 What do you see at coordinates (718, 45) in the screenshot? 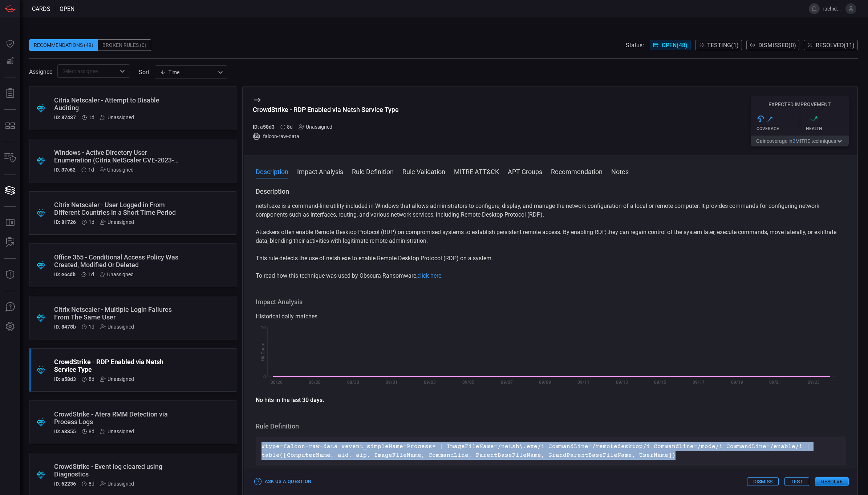
I see `button: Testing(1)` at bounding box center [718, 45].